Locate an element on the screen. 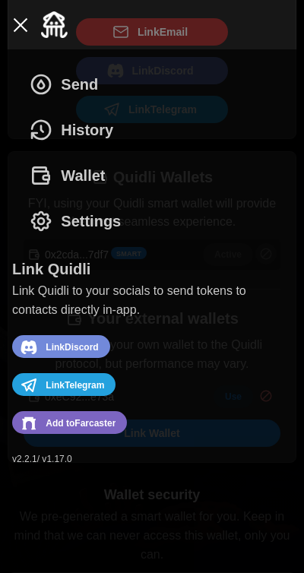 The image size is (304, 573). button: Link Telegram account is located at coordinates (64, 384).